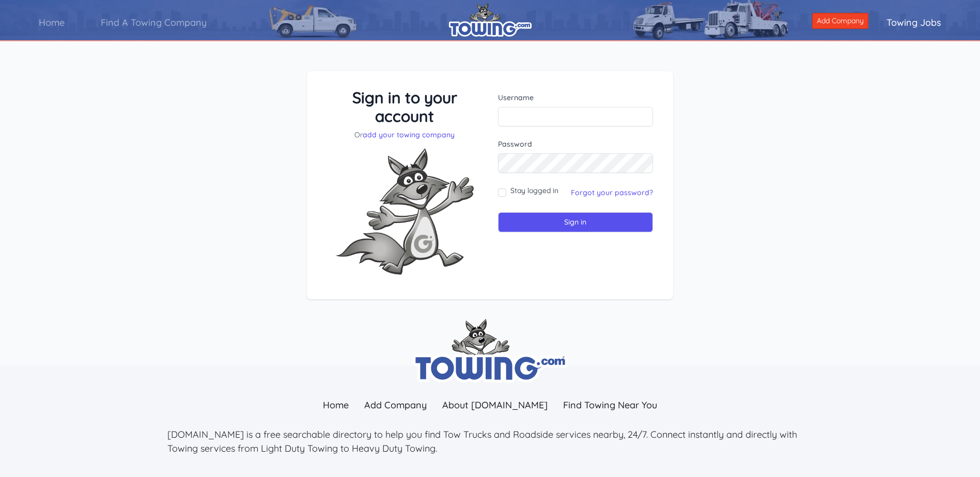 This screenshot has width=980, height=477. Describe the element at coordinates (405, 135) in the screenshot. I see `p: Or` at that location.